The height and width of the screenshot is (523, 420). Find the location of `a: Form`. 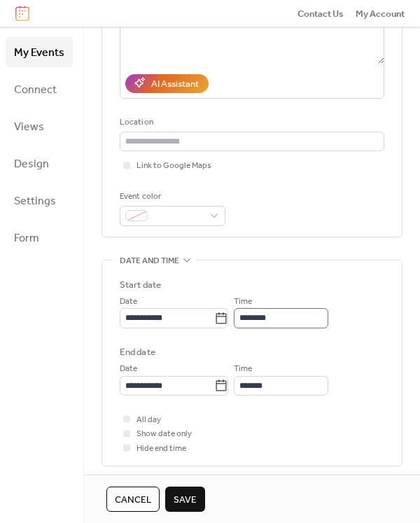

a: Form is located at coordinates (39, 237).